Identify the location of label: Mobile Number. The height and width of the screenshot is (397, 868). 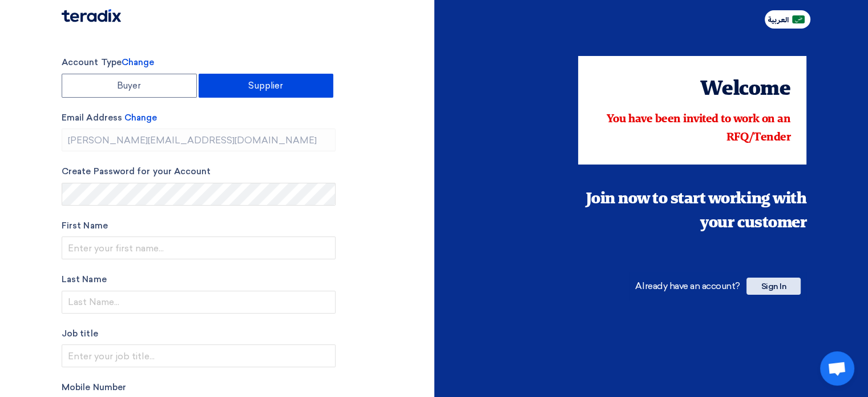
(198, 387).